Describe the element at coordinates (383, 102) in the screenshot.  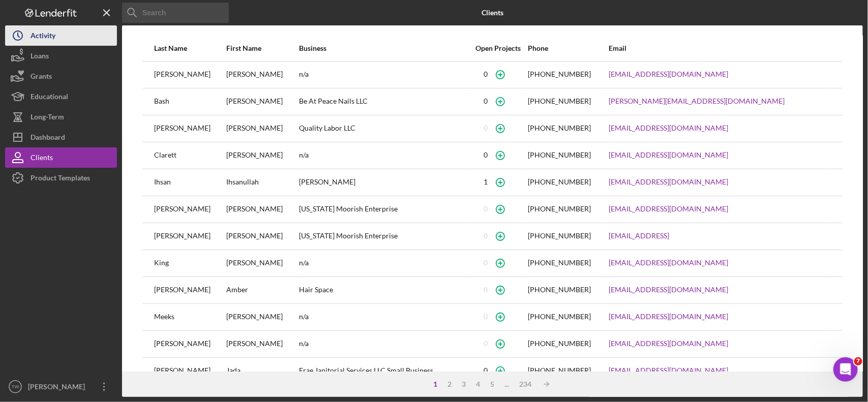
I see `div: Be At Peace Nails LLC` at that location.